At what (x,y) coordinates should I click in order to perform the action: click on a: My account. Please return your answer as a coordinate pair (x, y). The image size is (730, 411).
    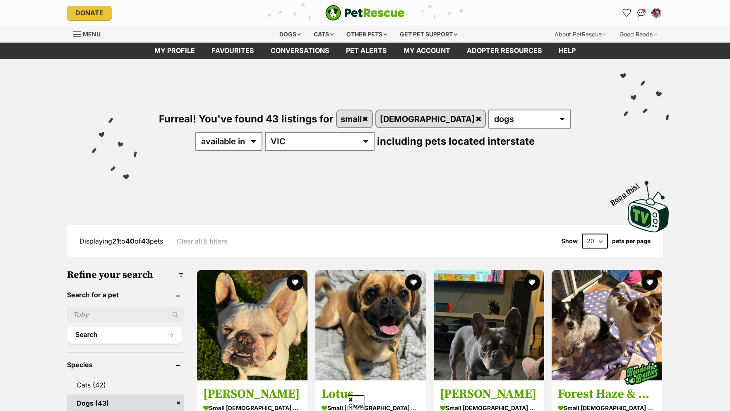
    Looking at the image, I should click on (426, 50).